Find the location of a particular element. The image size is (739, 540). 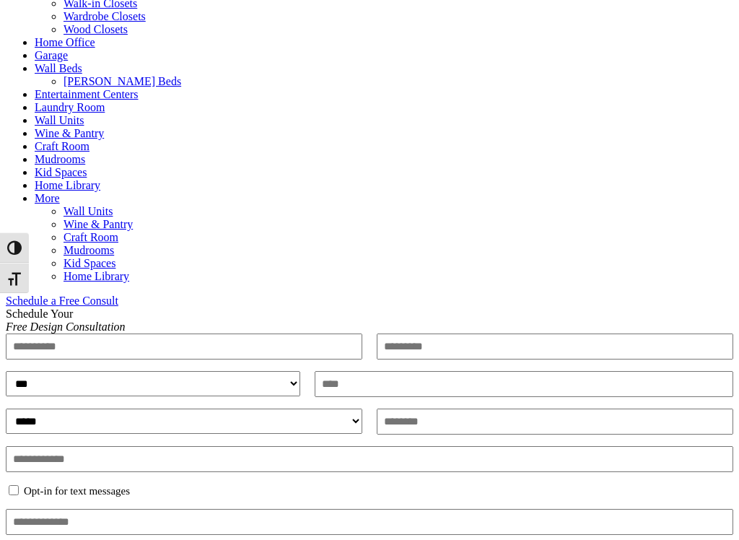

span: Schedule Your is located at coordinates (66, 320).